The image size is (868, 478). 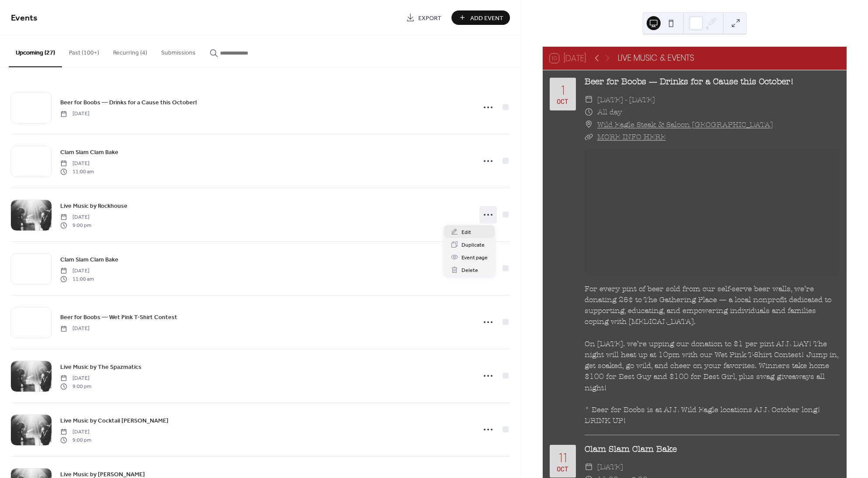 What do you see at coordinates (631, 136) in the screenshot?
I see `a: MORE INFO HERE` at bounding box center [631, 136].